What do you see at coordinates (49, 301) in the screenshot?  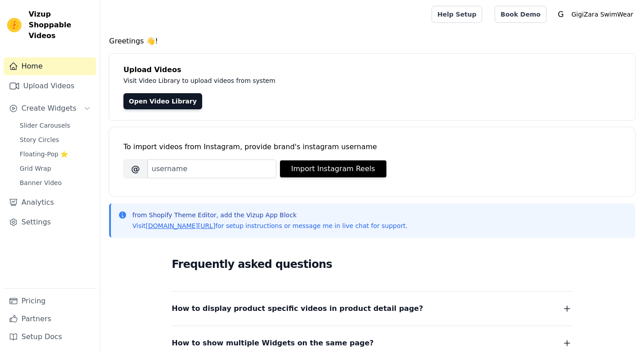 I see `a: Pricing` at bounding box center [49, 301].